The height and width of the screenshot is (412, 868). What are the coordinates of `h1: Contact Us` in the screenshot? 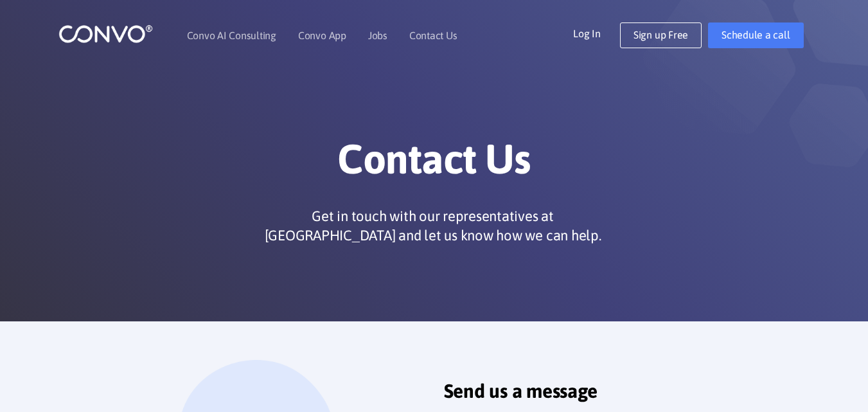 It's located at (434, 164).